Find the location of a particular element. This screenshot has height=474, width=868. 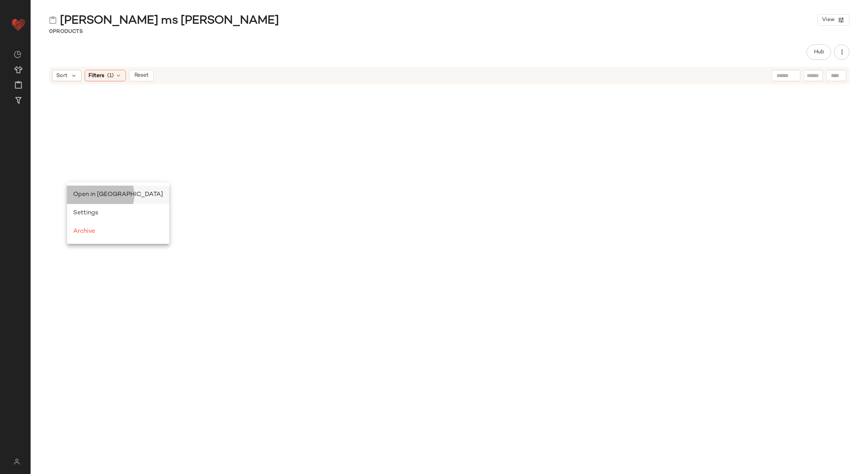

span: Reset is located at coordinates (141, 76).